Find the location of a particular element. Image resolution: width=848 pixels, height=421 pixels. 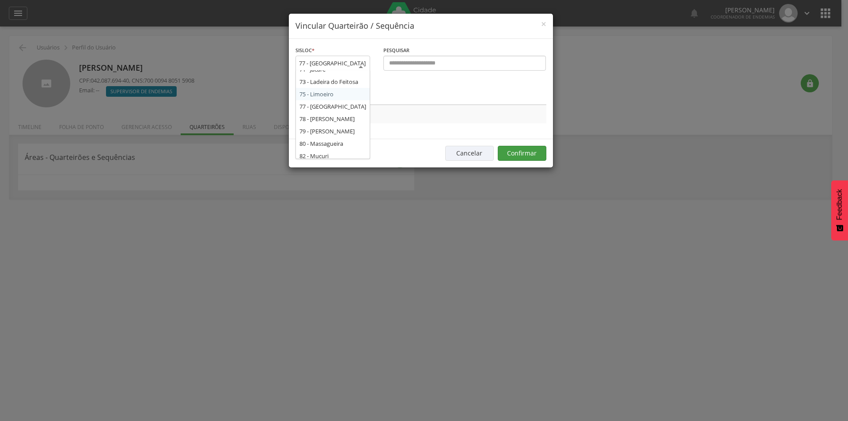

div: 82 - Mucuri is located at coordinates (333, 156).